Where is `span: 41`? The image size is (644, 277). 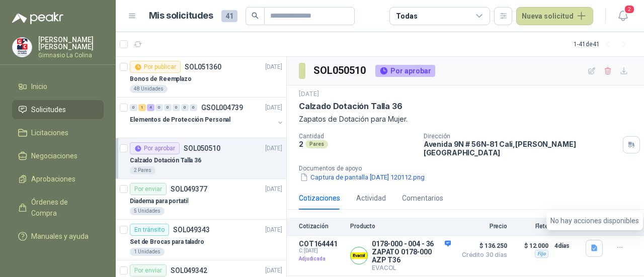
span: 41 is located at coordinates (229, 16).